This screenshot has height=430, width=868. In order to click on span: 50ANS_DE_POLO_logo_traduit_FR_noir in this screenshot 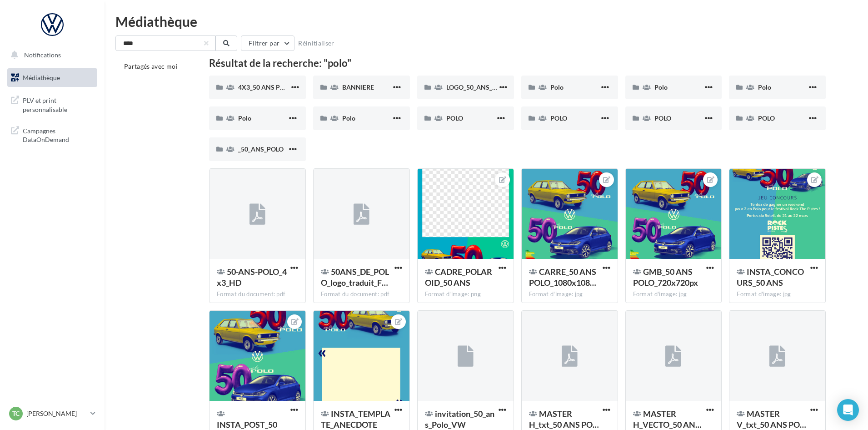, I will do `click(355, 277)`.